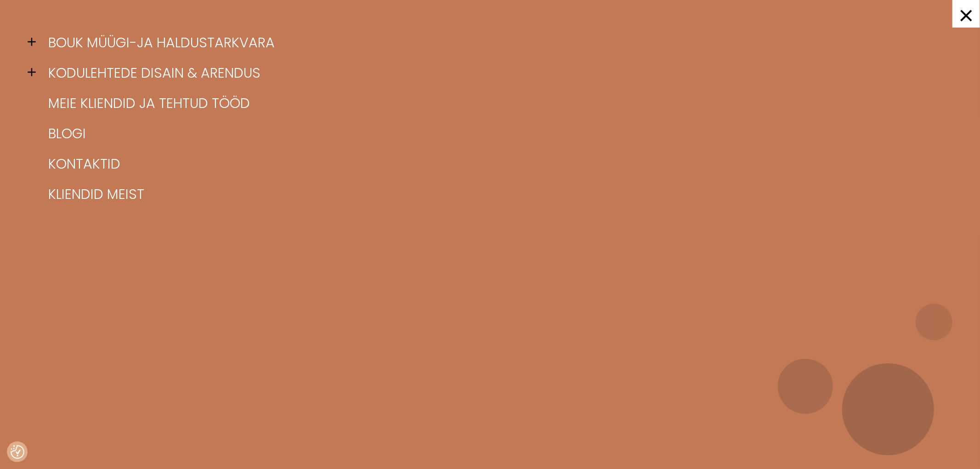 This screenshot has width=980, height=469. I want to click on a: Kontaktid, so click(497, 164).